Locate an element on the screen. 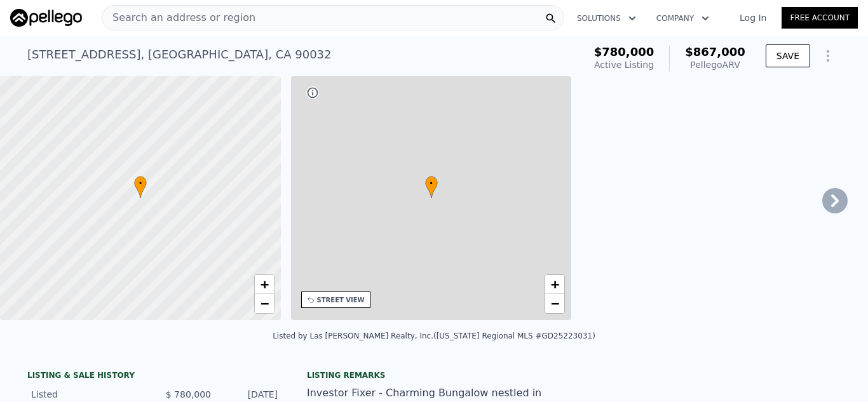 The height and width of the screenshot is (402, 868). div: LISTING & SALE HISTORY is located at coordinates (154, 377).